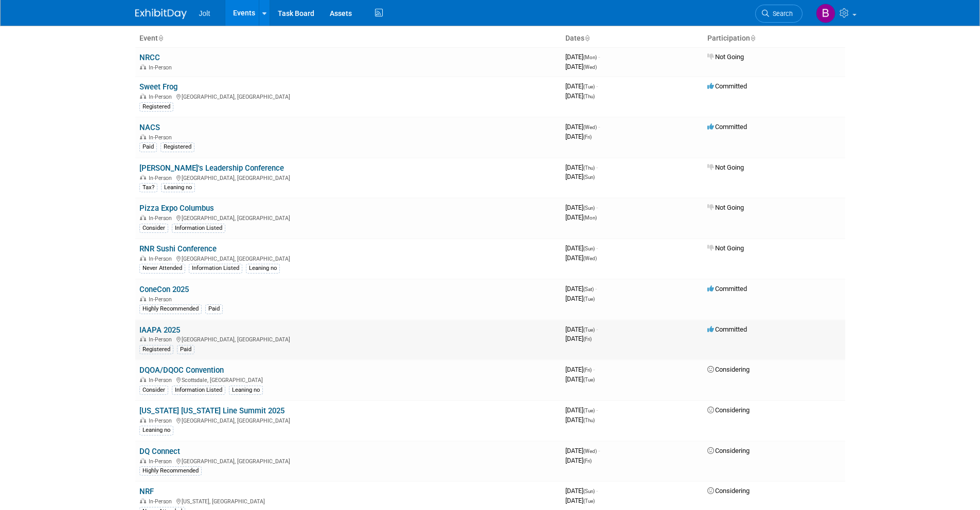 This screenshot has width=980, height=510. Describe the element at coordinates (781, 14) in the screenshot. I see `span: Search` at that location.